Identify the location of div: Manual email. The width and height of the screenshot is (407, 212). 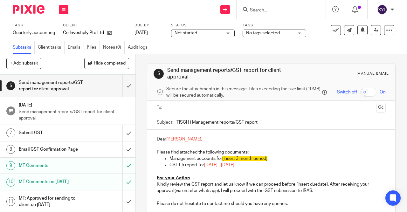
(373, 74).